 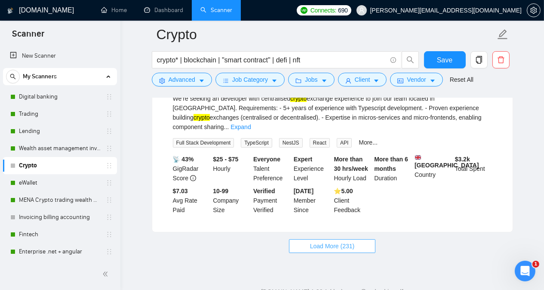 I want to click on b: ⭐️ 5.00, so click(x=343, y=191).